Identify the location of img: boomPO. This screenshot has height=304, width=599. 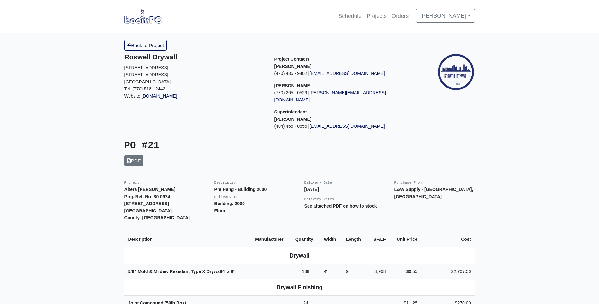
(143, 16).